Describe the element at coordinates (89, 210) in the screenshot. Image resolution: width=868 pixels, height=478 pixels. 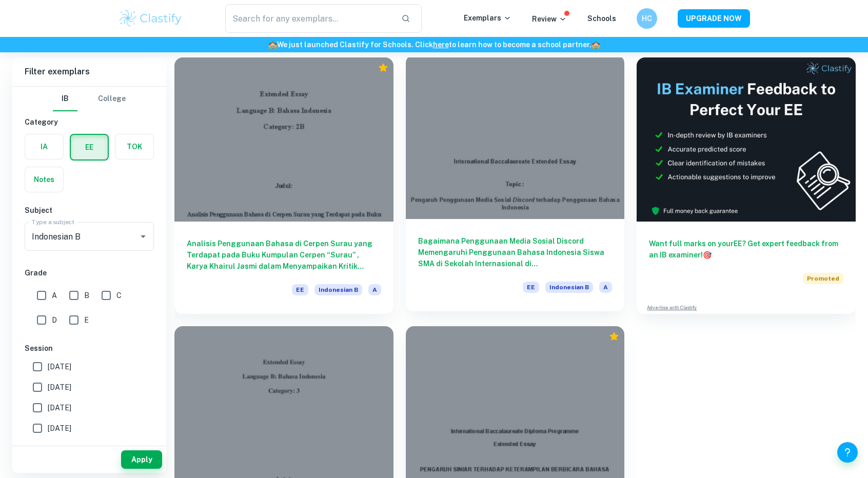
I see `h6: Subject` at that location.